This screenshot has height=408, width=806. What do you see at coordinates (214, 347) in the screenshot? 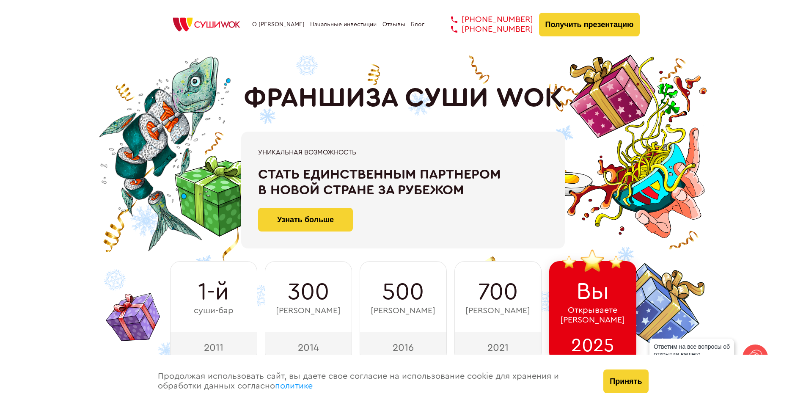
I see `div: 2011` at bounding box center [214, 347].